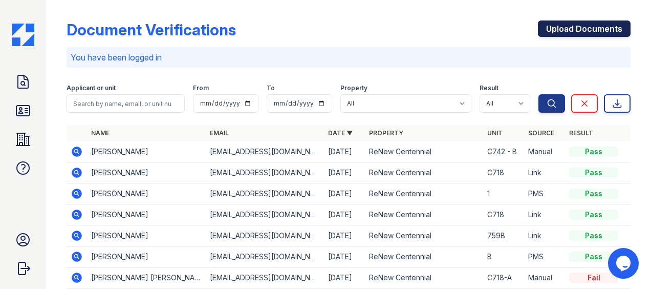 Image resolution: width=651 pixels, height=289 pixels. I want to click on label: Property, so click(354, 88).